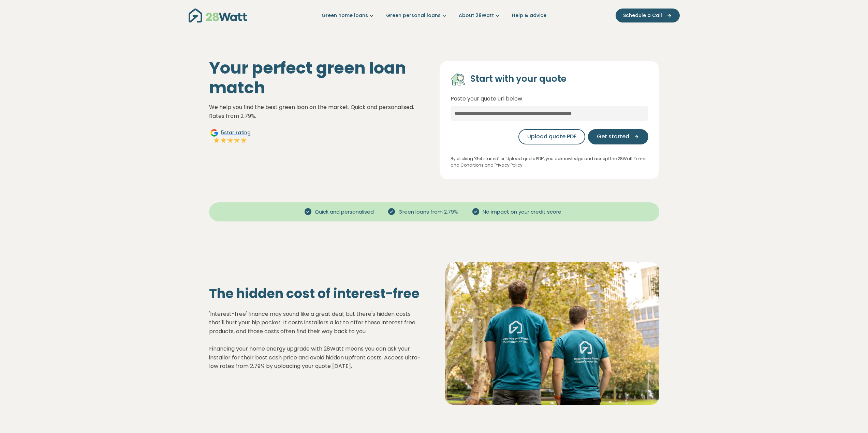 This screenshot has width=868, height=433. What do you see at coordinates (348, 15) in the screenshot?
I see `a: Green home loans` at bounding box center [348, 15].